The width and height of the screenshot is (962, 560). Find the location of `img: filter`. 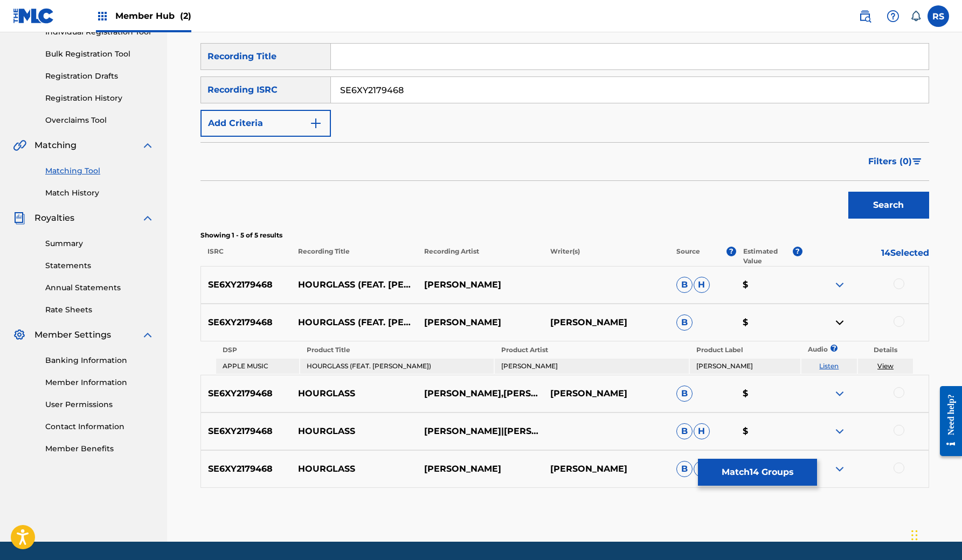

img: filter is located at coordinates (917, 162).